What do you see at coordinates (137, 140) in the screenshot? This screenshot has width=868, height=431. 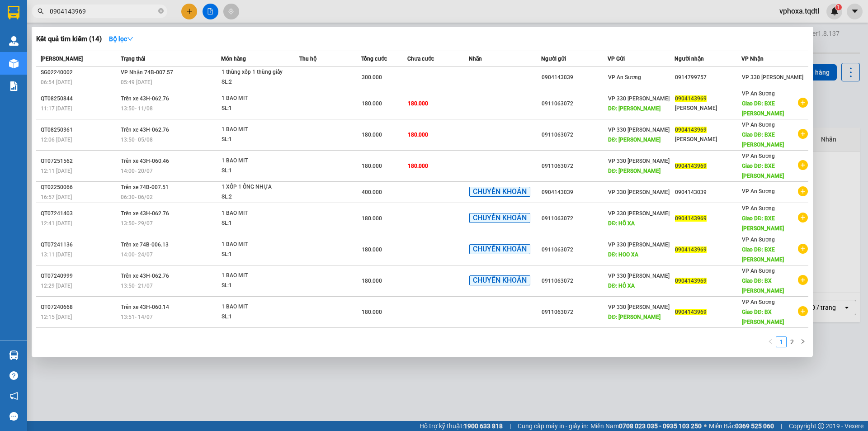 I see `span: 13:50 - 05/08` at bounding box center [137, 140].